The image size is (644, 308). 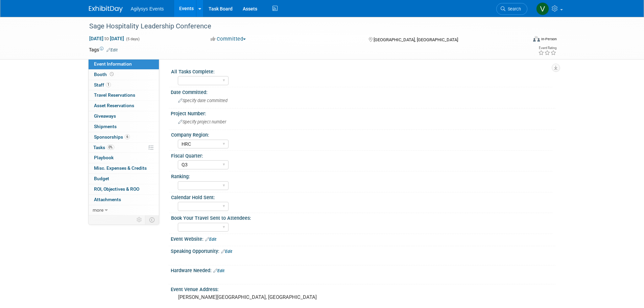 What do you see at coordinates (105, 126) in the screenshot?
I see `span: Shipments` at bounding box center [105, 126].